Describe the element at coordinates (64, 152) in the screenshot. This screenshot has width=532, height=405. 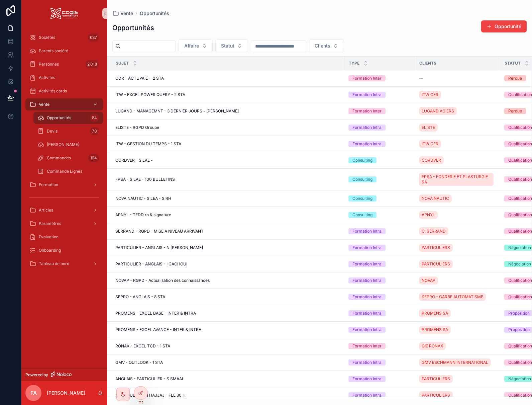
I see `div: scrollable content` at that location.